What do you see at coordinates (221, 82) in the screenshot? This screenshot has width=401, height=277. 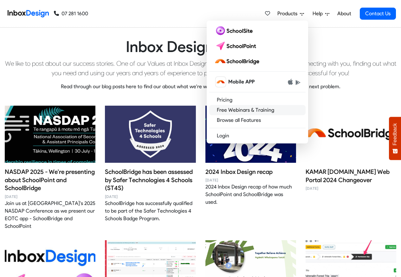 I see `img: schoolbridge icon` at bounding box center [221, 82].